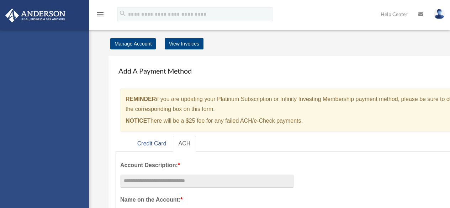 The height and width of the screenshot is (208, 450). Describe the element at coordinates (184, 144) in the screenshot. I see `a: ACH` at that location.